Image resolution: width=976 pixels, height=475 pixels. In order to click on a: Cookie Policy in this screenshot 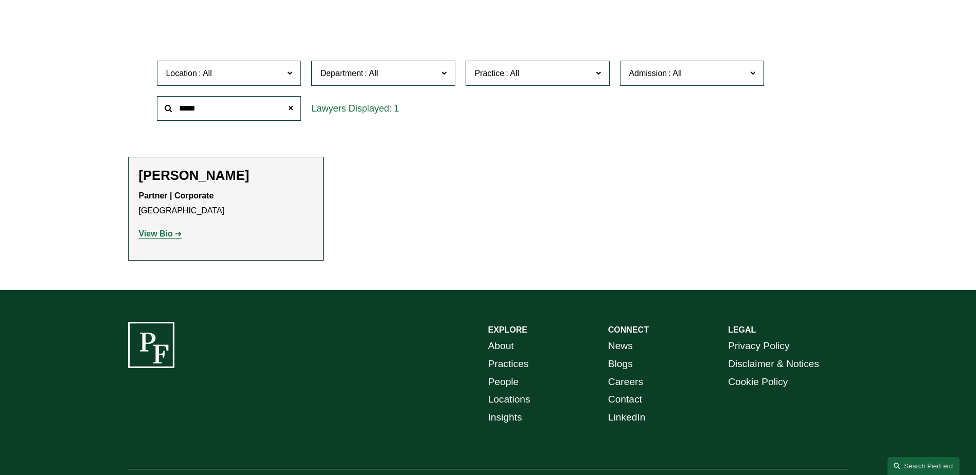, I will do `click(758, 382)`.